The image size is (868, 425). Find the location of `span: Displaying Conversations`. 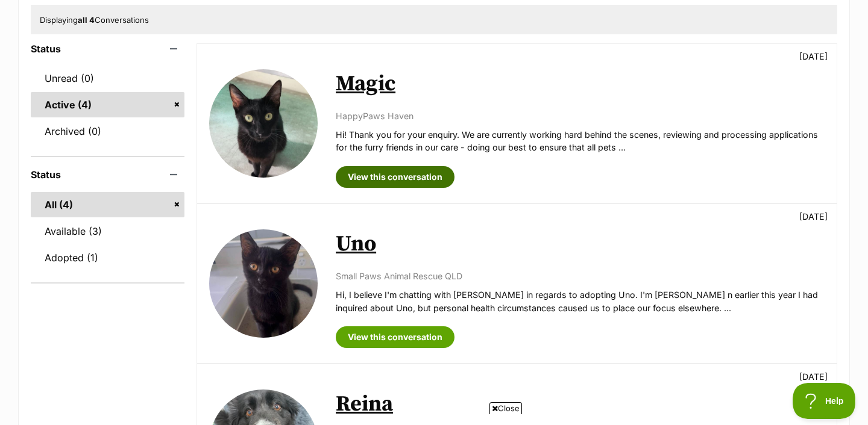

span: Displaying Conversations is located at coordinates (94, 20).